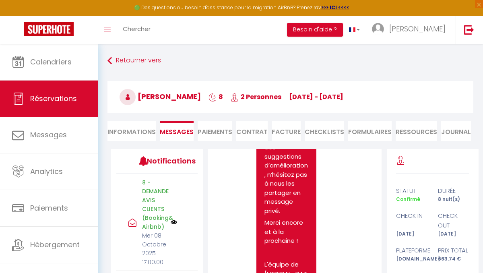 The image size is (483, 273). I want to click on img: Super Booking, so click(49, 29).